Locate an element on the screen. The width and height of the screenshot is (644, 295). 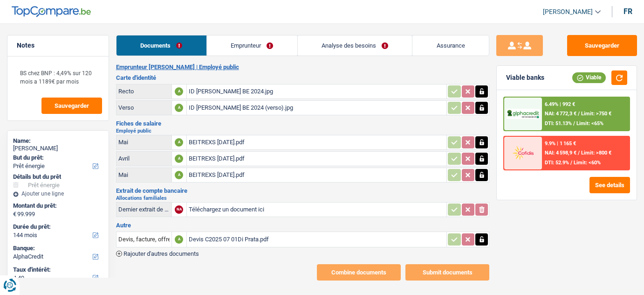
h3: Extrait de compte bancaire is located at coordinates (303, 191).